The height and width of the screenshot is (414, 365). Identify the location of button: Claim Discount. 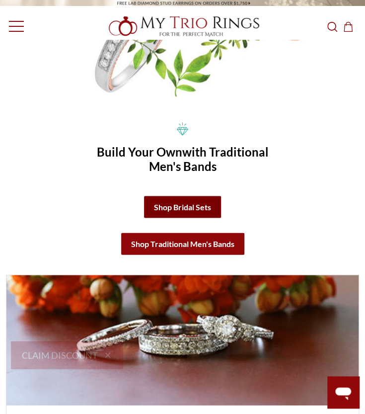
(67, 350).